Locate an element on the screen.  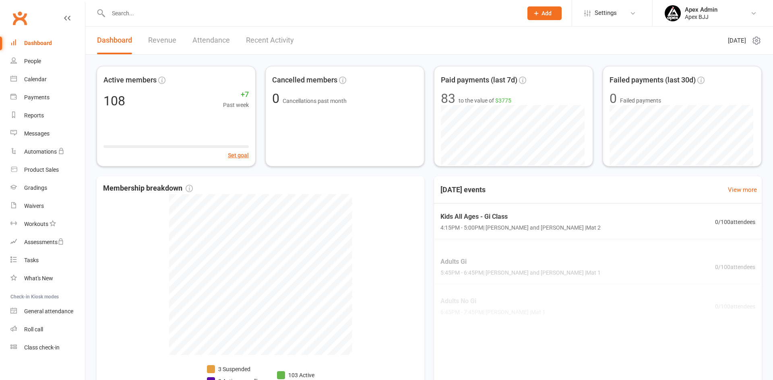
span: Membership breakdown is located at coordinates (148, 188).